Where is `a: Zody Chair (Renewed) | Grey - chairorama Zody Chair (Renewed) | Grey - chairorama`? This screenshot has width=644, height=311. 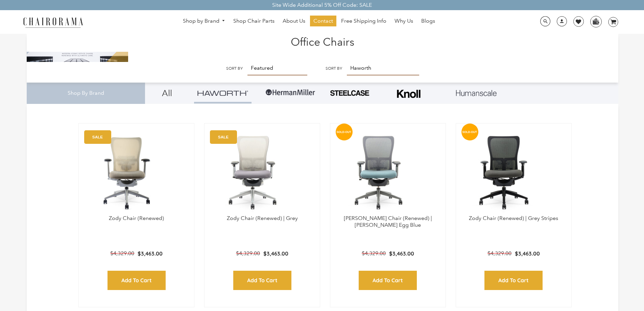 a: Zody Chair (Renewed) | Grey - chairorama Zody Chair (Renewed) | Grey - chairorama is located at coordinates (262, 172).